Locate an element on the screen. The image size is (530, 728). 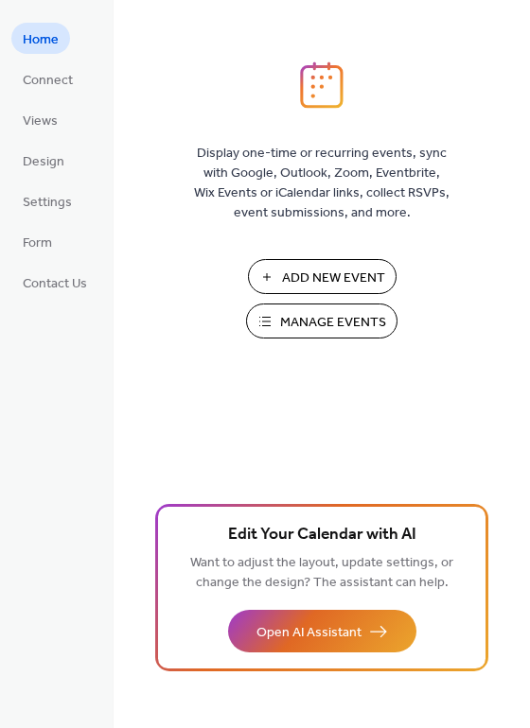
span: Edit Your Calendar with AI is located at coordinates (322, 535).